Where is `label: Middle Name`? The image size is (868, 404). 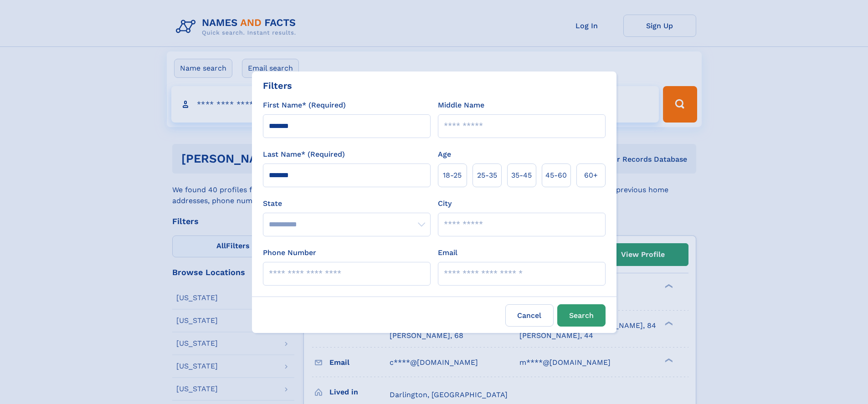
label: Middle Name is located at coordinates (461, 105).